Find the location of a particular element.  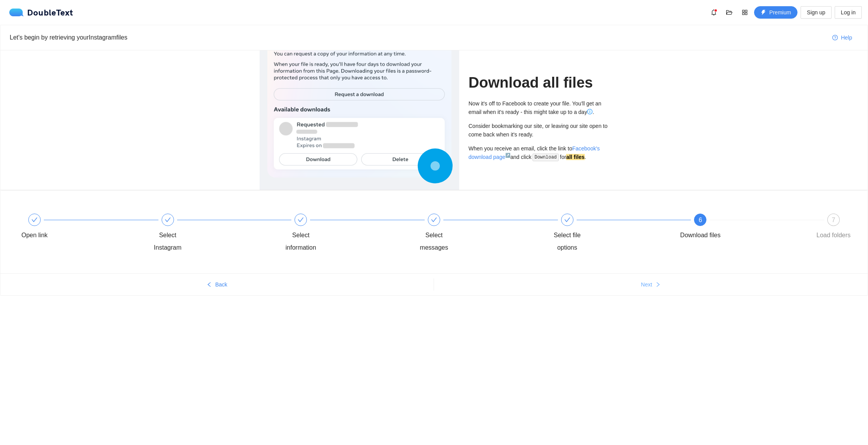

strong: all files is located at coordinates (575, 157).